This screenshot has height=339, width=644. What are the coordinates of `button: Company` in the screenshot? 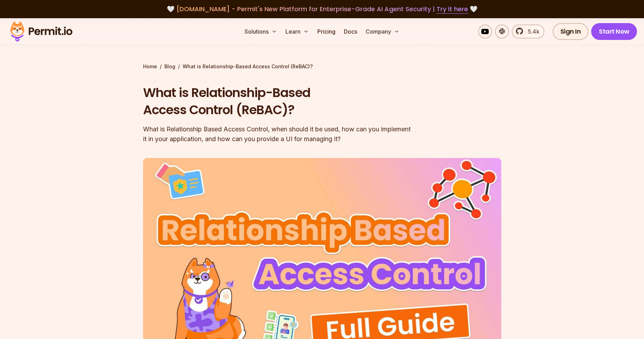 It's located at (382, 32).